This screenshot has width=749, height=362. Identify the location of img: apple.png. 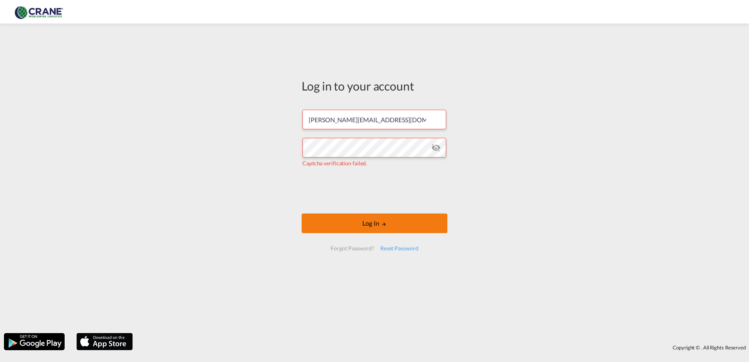
(105, 342).